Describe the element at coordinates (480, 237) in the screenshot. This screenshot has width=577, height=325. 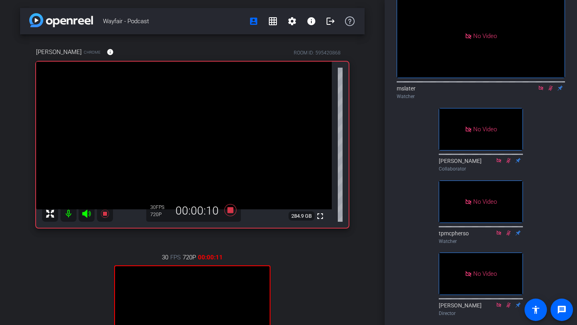
I see `div: tpmcpherso` at that location.